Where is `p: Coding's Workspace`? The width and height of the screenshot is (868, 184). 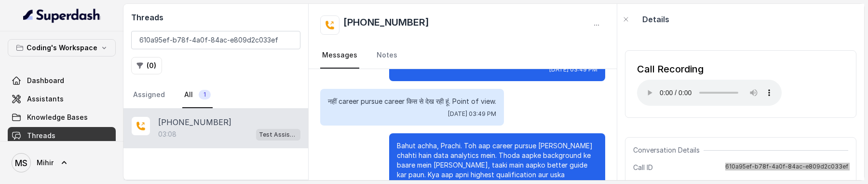 p: Coding's Workspace is located at coordinates (62, 48).